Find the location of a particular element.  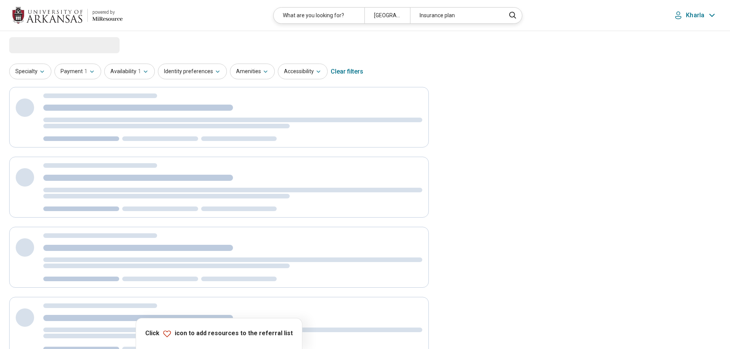

p: Click icon to add resources to the referral list is located at coordinates (219, 334).